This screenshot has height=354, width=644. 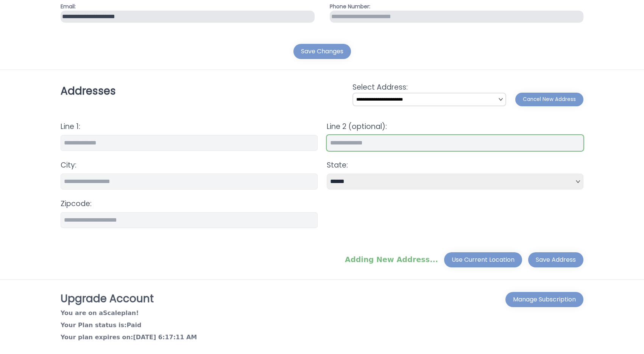 What do you see at coordinates (556, 260) in the screenshot?
I see `button: Save Address` at bounding box center [556, 260].